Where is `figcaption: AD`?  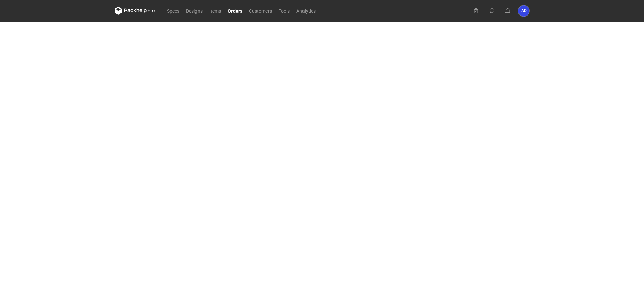
figcaption: AD is located at coordinates (524, 11).